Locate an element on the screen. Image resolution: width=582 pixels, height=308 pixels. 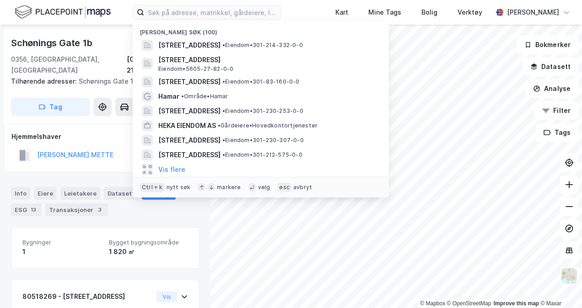
button: Tag is located at coordinates (50, 107).